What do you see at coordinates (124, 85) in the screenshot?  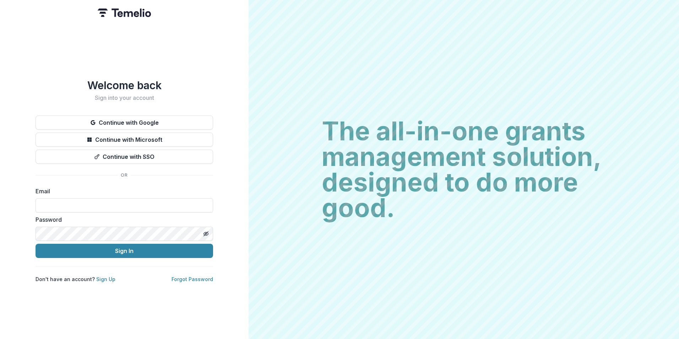 I see `h1: Welcome back` at bounding box center [124, 85].